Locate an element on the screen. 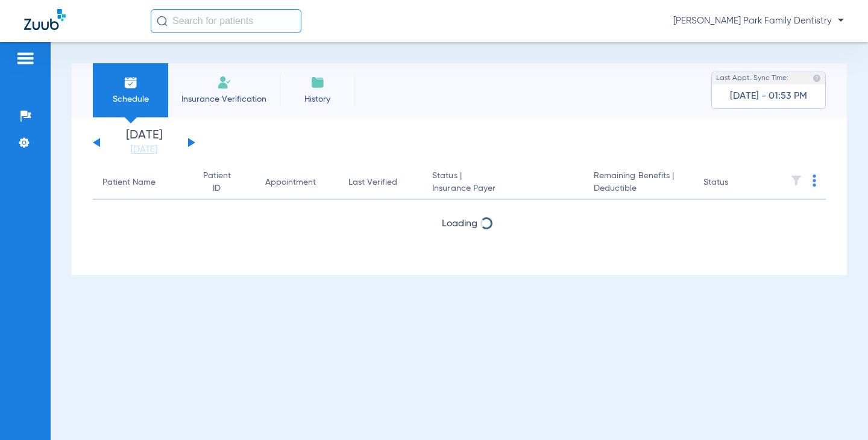 The image size is (868, 440). span: Deductible is located at coordinates (639, 188).